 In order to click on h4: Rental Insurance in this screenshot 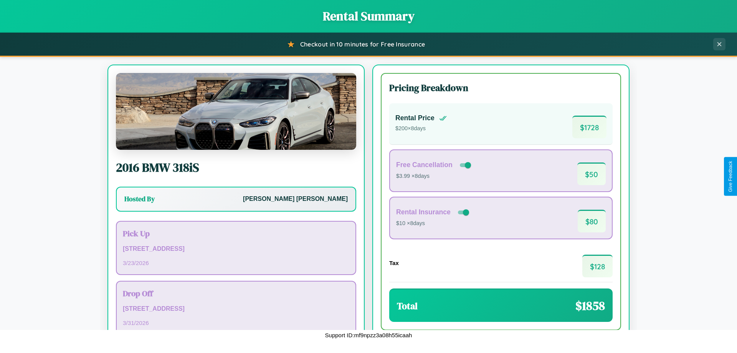, I will do `click(423, 212)`.